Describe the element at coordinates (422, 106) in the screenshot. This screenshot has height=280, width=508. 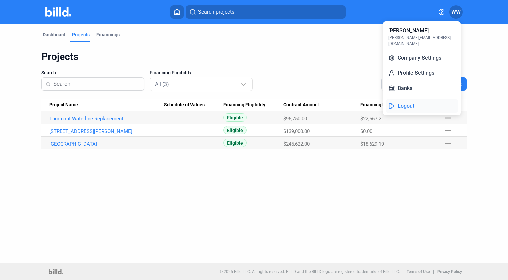
I see `button: Logout` at that location.